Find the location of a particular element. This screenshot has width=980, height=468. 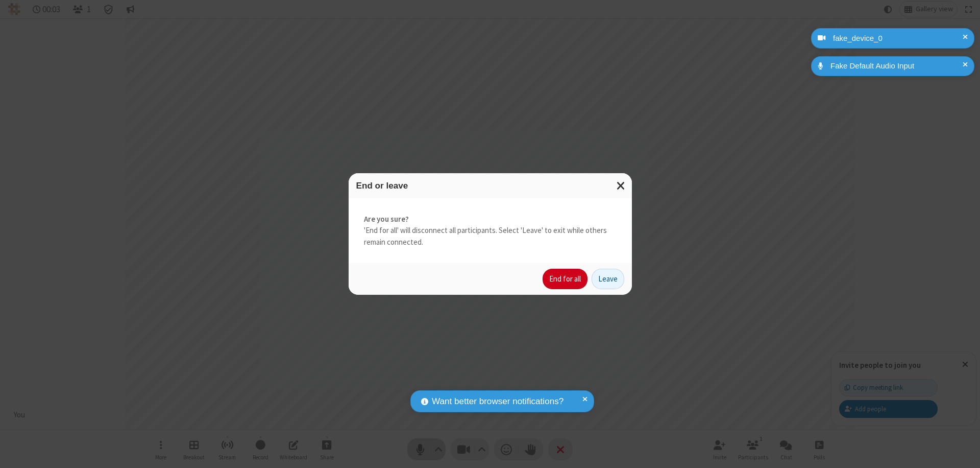

div: Fake Default Audio Input is located at coordinates (897, 66).